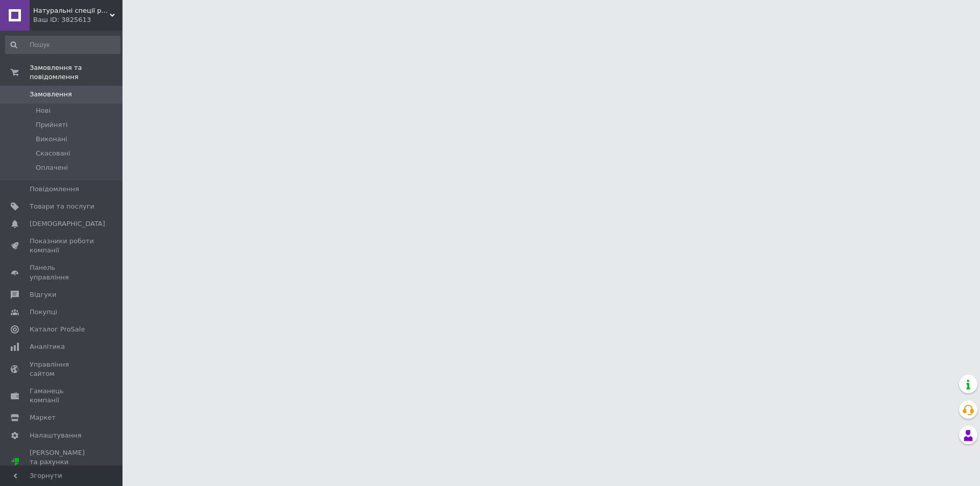 This screenshot has height=486, width=980. What do you see at coordinates (52, 125) in the screenshot?
I see `span: Прийняті` at bounding box center [52, 125].